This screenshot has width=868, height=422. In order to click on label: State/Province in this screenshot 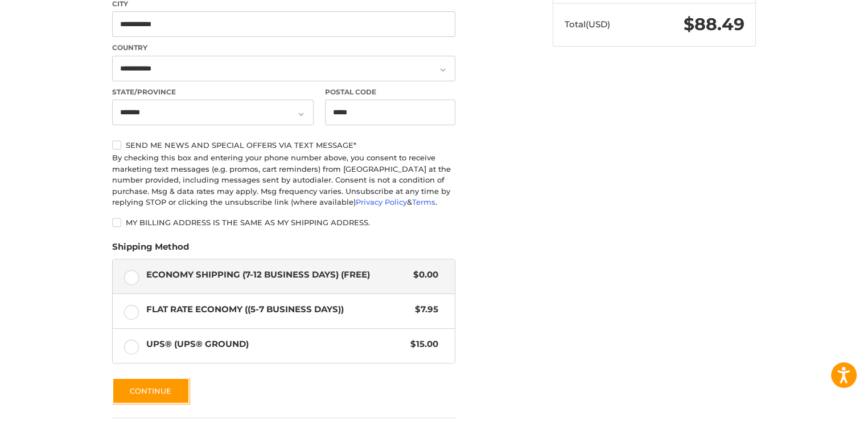, I will do `click(213, 92)`.